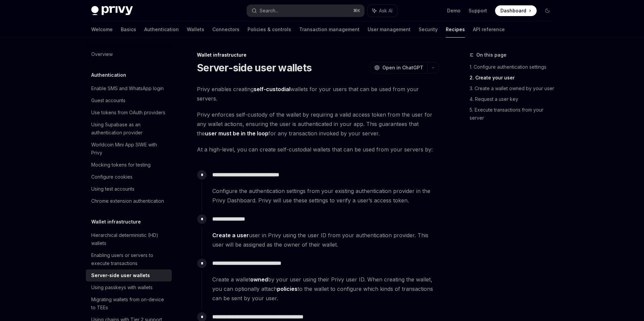 The width and height of the screenshot is (644, 321). What do you see at coordinates (492, 55) in the screenshot?
I see `span: On this page` at bounding box center [492, 55].